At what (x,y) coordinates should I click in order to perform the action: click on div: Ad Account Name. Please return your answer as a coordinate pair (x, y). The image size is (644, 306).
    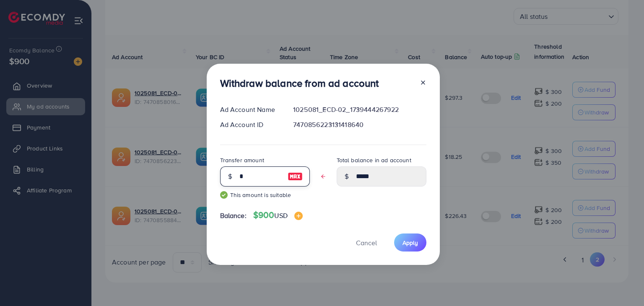
    Looking at the image, I should click on (250, 109).